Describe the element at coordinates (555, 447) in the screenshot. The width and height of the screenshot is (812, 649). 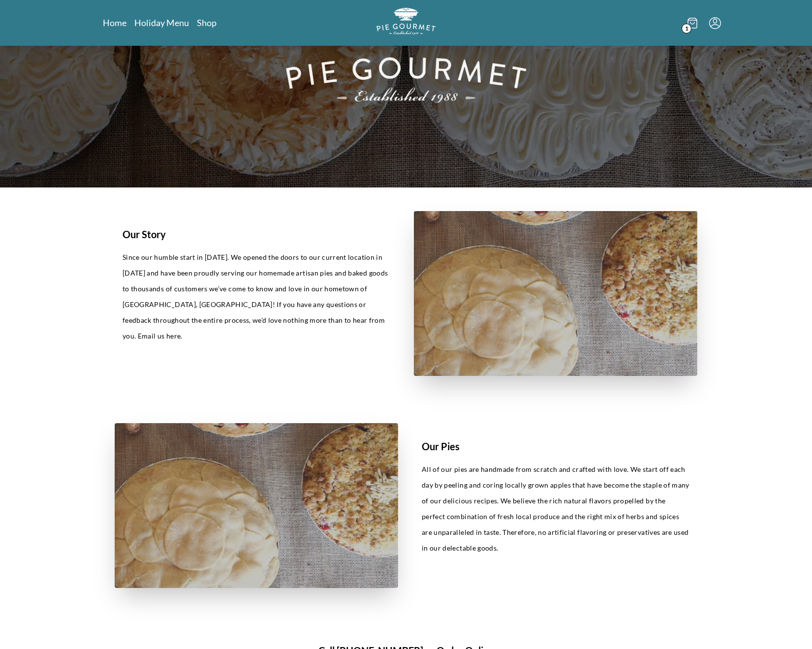
I see `h1: Our Pies` at that location.